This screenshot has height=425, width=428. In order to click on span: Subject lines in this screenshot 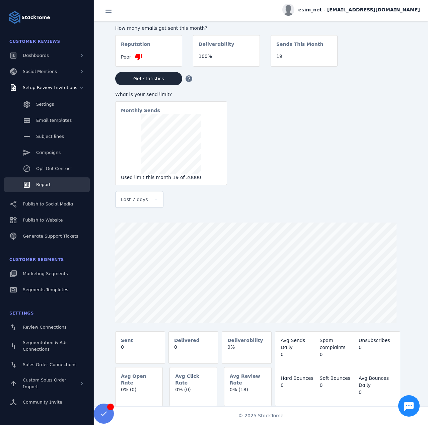, I will do `click(50, 136)`.